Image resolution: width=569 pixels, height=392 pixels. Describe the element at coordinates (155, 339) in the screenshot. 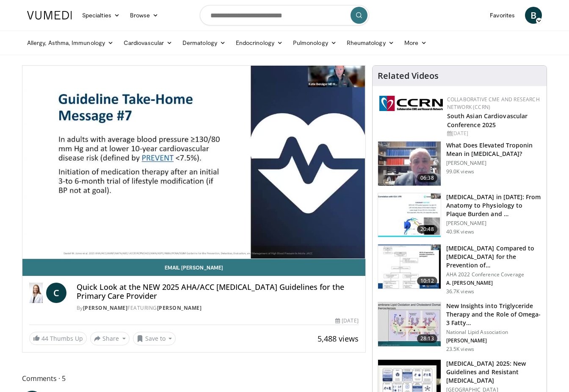

I see `button: Save to` at that location.